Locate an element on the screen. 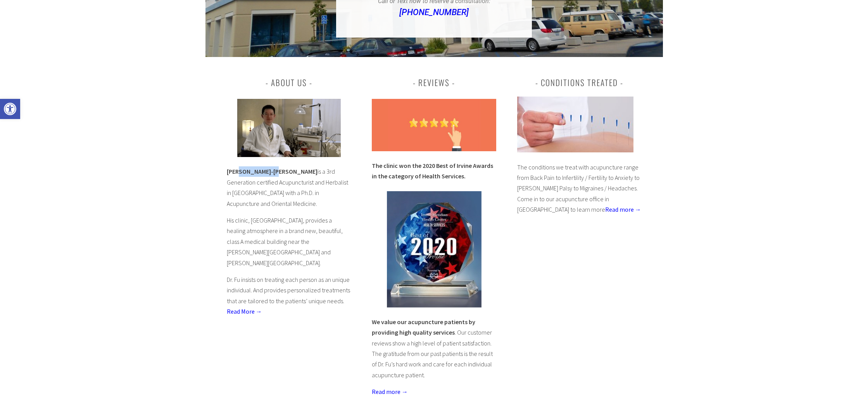 The image size is (868, 411). strong: The clinic won the 2020 Best of Irvine Awards in the category of Health Services. is located at coordinates (432, 170).